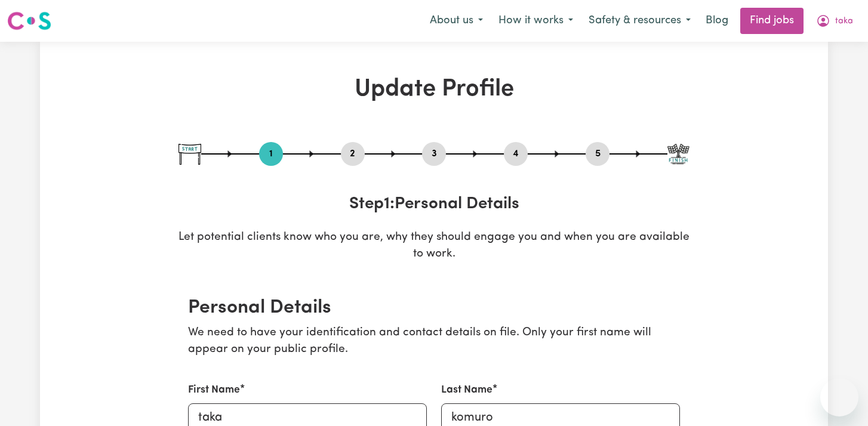 This screenshot has height=426, width=868. What do you see at coordinates (29, 21) in the screenshot?
I see `img: Careseekers logo` at bounding box center [29, 21].